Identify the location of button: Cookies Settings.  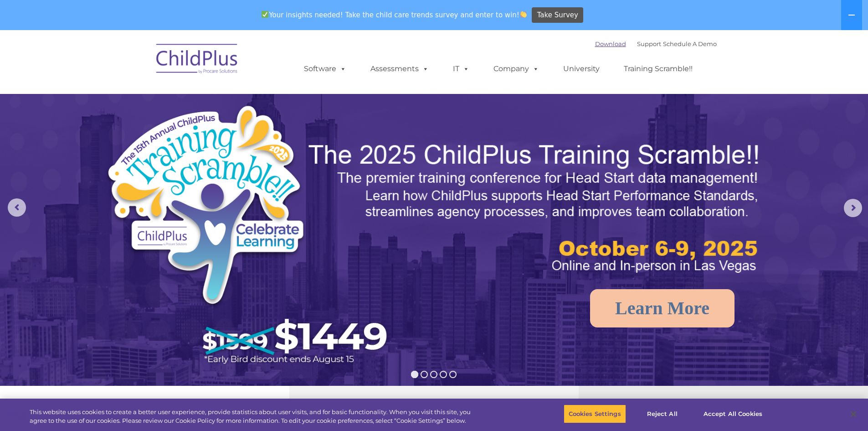
(595, 414).